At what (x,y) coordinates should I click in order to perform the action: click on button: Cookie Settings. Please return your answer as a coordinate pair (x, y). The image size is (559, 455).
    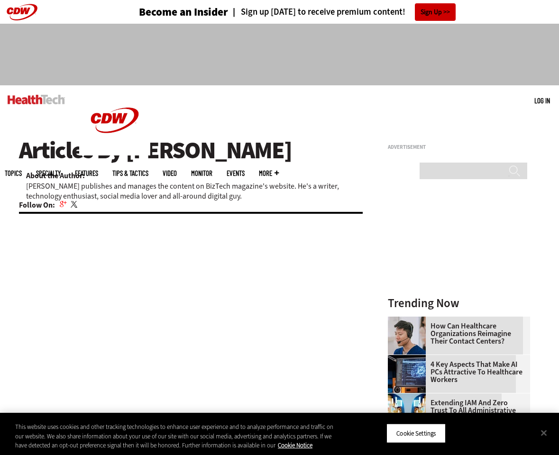
    Looking at the image, I should click on (416, 433).